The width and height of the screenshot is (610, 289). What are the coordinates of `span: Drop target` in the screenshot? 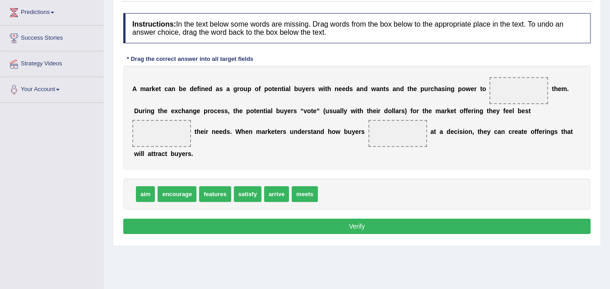 It's located at (518, 91).